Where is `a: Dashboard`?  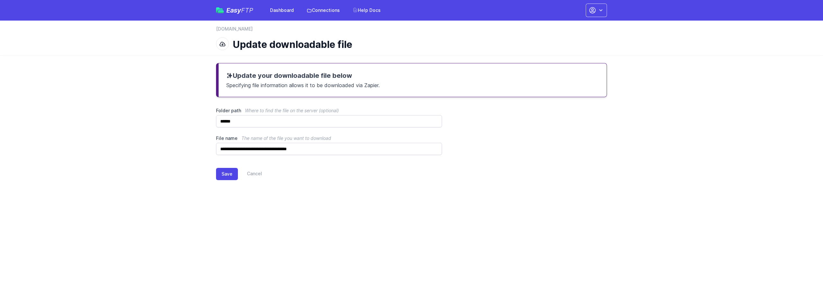 a: Dashboard is located at coordinates (282, 10).